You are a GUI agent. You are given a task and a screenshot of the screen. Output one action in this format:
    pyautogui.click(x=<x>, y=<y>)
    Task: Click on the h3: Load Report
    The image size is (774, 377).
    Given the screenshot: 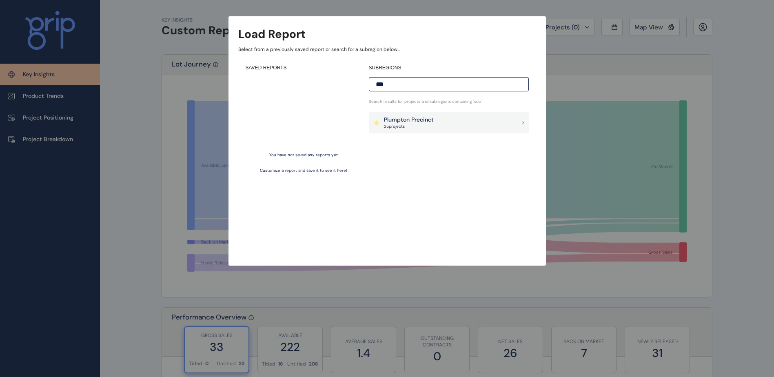 What is the action you would take?
    pyautogui.click(x=272, y=34)
    